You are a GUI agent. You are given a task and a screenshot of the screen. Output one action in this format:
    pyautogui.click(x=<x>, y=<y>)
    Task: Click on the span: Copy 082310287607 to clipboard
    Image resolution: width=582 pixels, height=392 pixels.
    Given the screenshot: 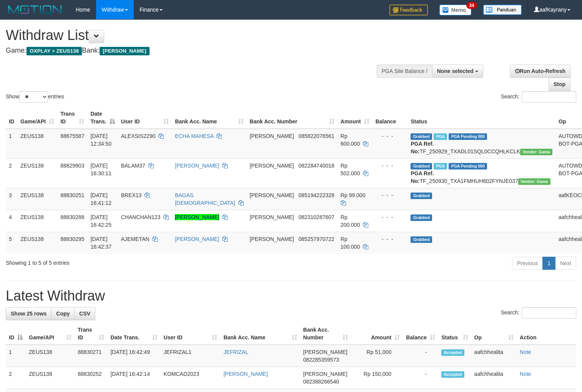 What is the action you would take?
    pyautogui.click(x=316, y=217)
    